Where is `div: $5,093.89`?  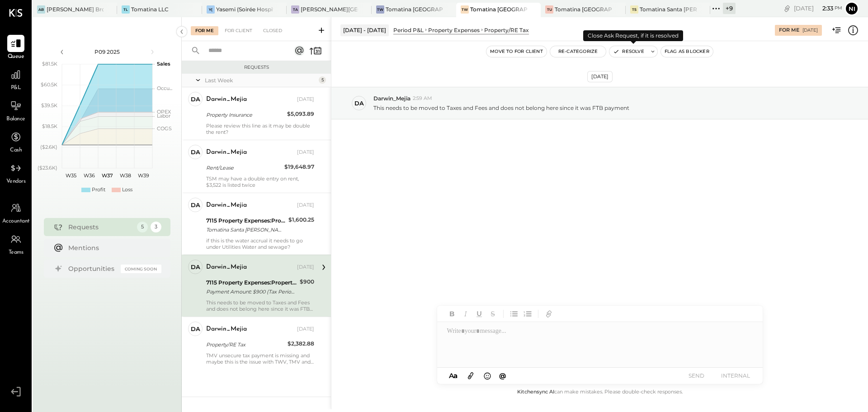
div: $5,093.89 is located at coordinates (301, 114).